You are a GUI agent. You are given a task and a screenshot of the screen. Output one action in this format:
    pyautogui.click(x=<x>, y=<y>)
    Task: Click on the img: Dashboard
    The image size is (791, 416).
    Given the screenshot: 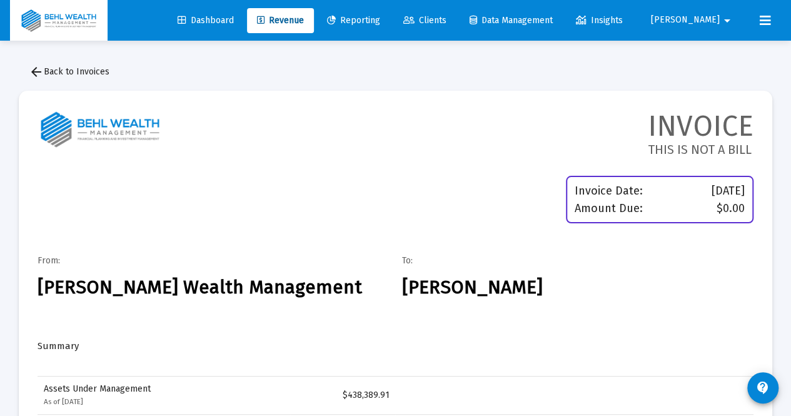 What is the action you would take?
    pyautogui.click(x=59, y=21)
    